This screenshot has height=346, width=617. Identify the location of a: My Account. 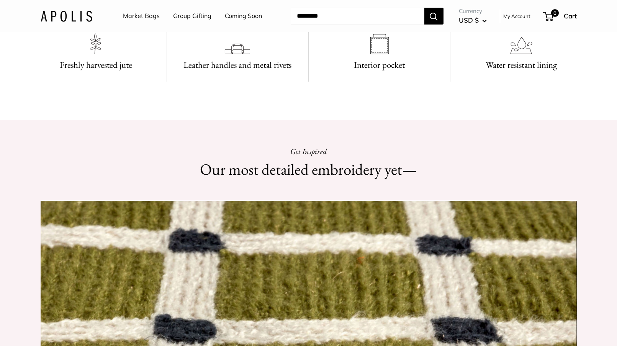
(517, 16).